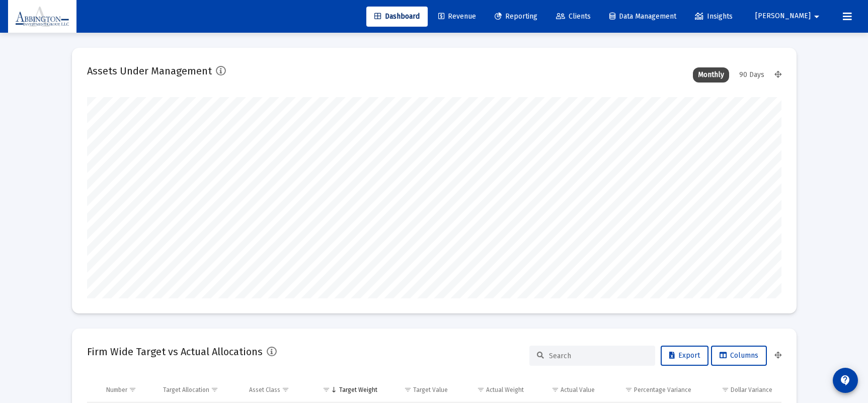 This screenshot has width=868, height=403. What do you see at coordinates (516, 17) in the screenshot?
I see `a: Reporting` at bounding box center [516, 17].